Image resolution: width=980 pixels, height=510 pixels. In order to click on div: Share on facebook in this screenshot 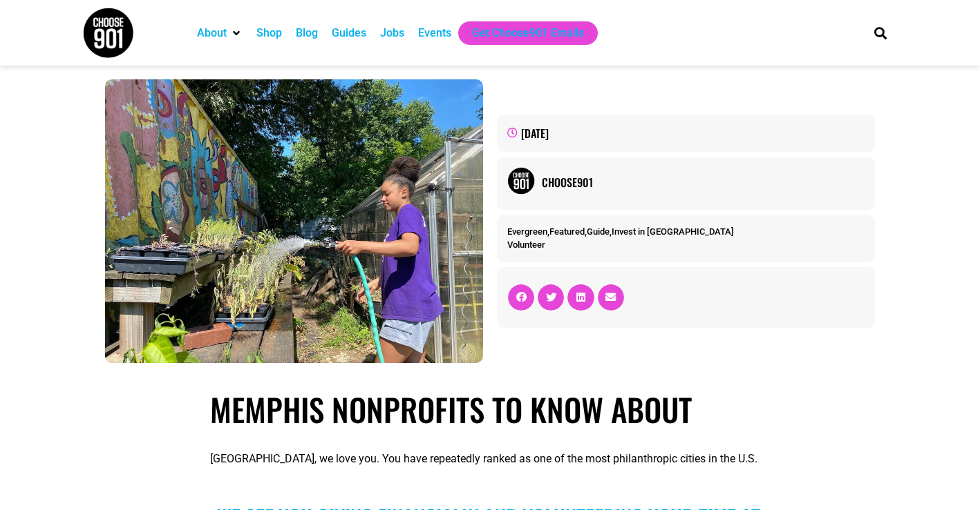, I will do `click(521, 298)`.